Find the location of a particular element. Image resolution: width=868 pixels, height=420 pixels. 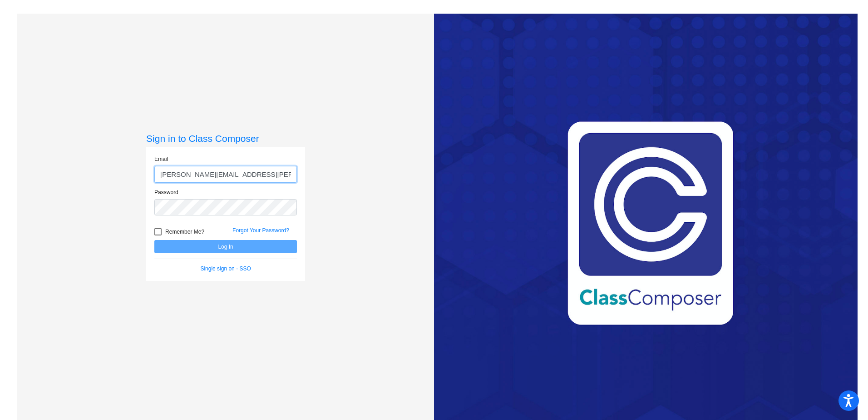

span: Remember Me? is located at coordinates (185, 232).